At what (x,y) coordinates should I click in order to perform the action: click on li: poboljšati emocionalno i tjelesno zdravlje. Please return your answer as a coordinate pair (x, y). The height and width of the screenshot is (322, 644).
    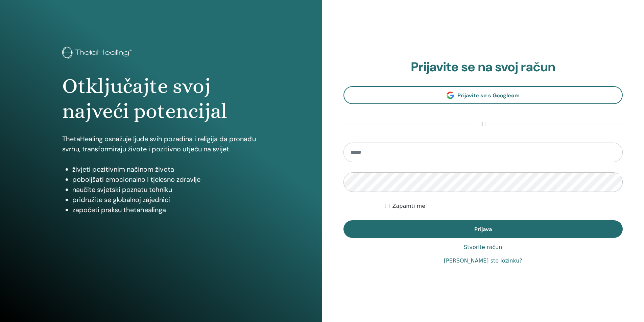
    Looking at the image, I should click on (166, 180).